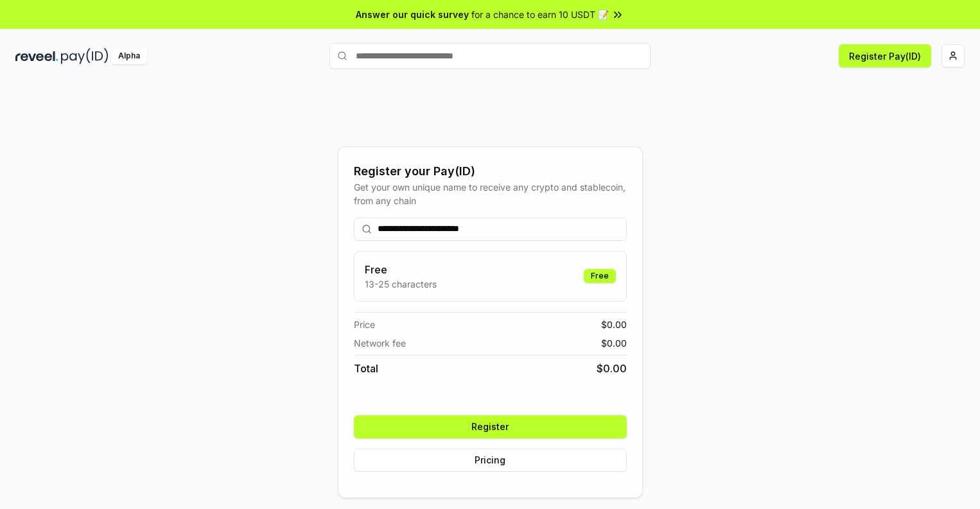 The height and width of the screenshot is (509, 980). I want to click on button: Pricing, so click(490, 460).